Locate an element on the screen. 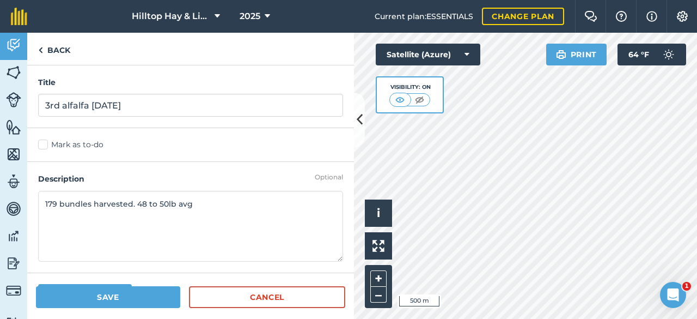 This screenshot has height=319, width=697. a: Cancel is located at coordinates (267, 297).